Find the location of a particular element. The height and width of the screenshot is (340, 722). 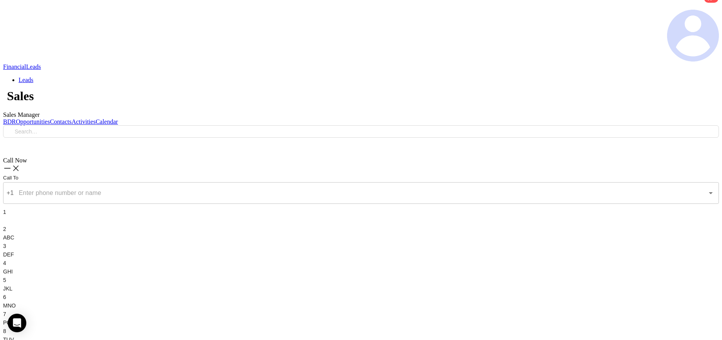

p: +1 is located at coordinates (10, 193).